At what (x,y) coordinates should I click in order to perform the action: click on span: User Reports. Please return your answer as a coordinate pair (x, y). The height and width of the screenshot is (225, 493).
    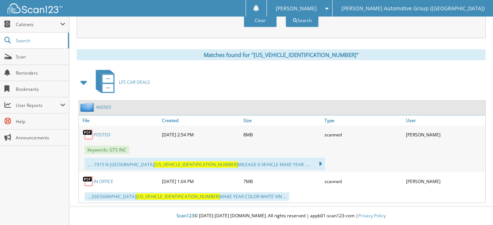
    Looking at the image, I should click on (38, 105).